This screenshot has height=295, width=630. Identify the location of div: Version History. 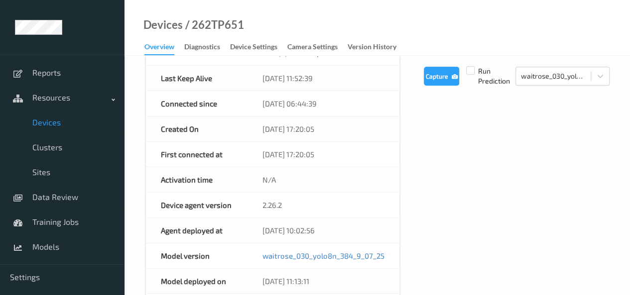
(372, 48).